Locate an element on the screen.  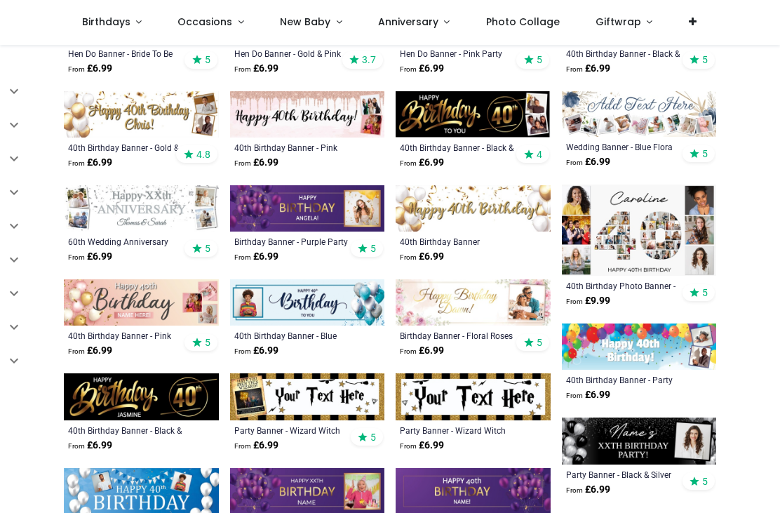
div: 40th Birthday Banner is located at coordinates (458, 241).